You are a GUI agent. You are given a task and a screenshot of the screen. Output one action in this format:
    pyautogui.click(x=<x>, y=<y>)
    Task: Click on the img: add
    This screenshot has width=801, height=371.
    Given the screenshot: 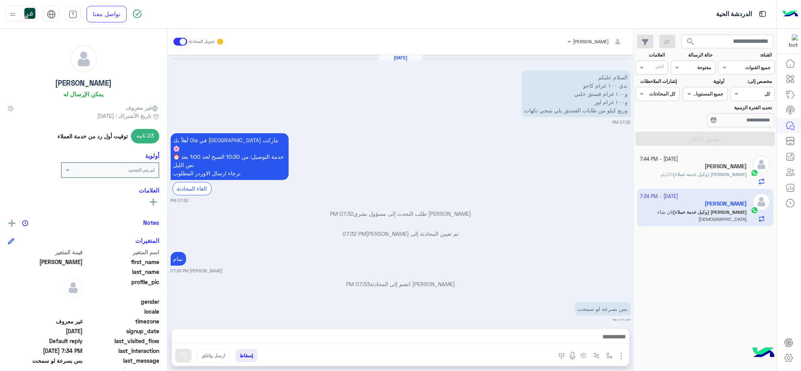 What is the action you would take?
    pyautogui.click(x=12, y=223)
    